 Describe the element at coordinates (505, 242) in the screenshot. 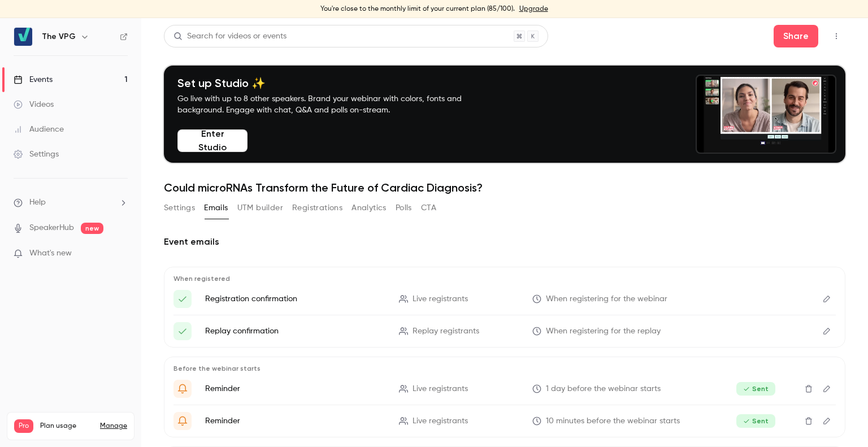

I see `h2: Event emails` at that location.